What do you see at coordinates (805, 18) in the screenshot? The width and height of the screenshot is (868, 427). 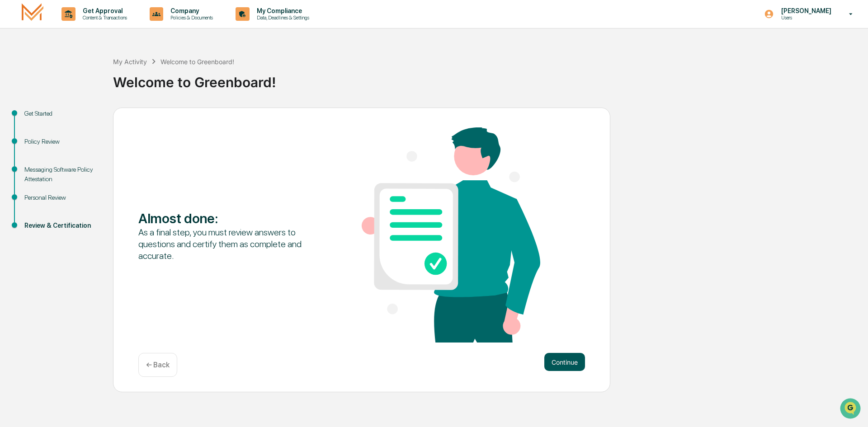 I see `p: Users` at bounding box center [805, 18].